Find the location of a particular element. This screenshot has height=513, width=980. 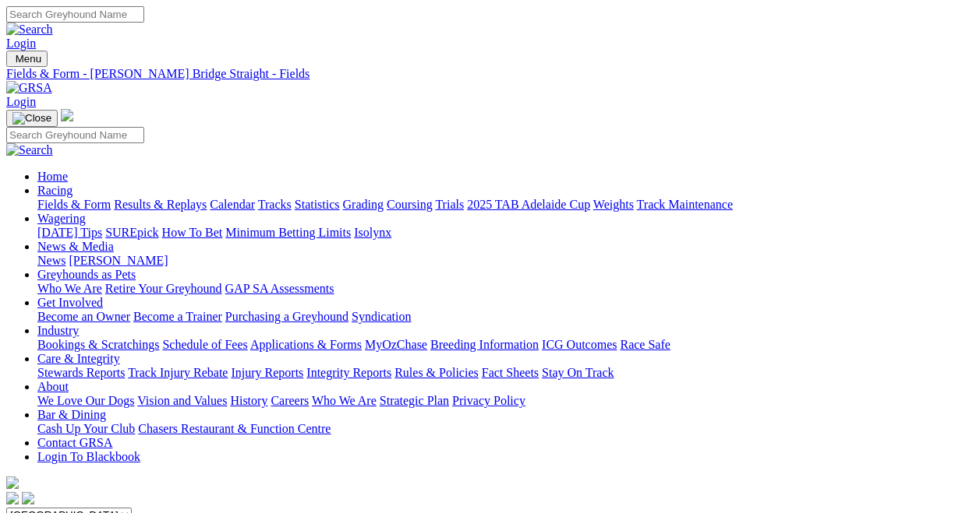

a: Get Involved is located at coordinates (70, 302).